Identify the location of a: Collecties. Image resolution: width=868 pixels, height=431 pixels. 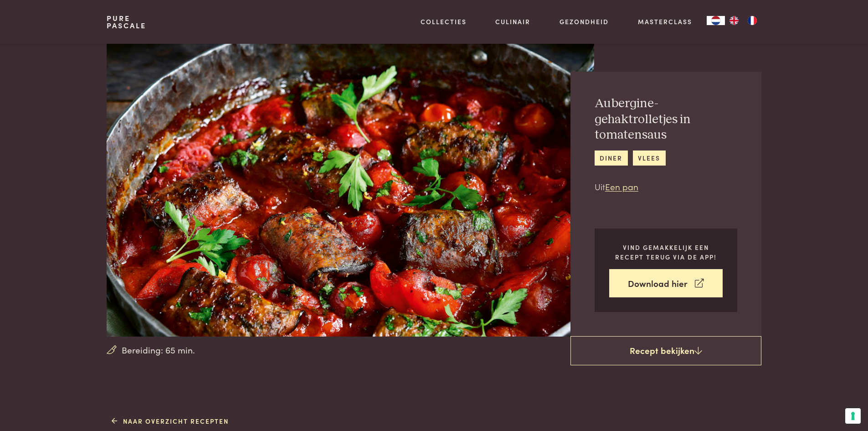
(443, 21).